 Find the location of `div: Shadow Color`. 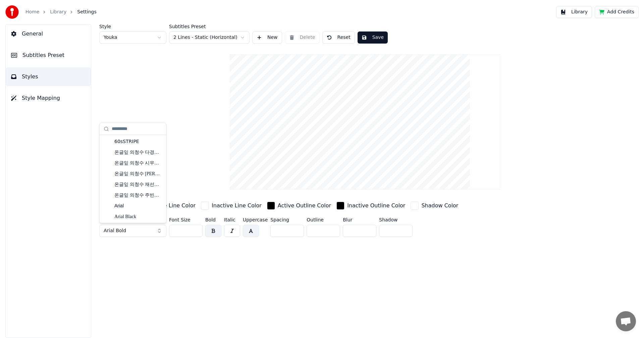

div: Shadow Color is located at coordinates (440, 206).